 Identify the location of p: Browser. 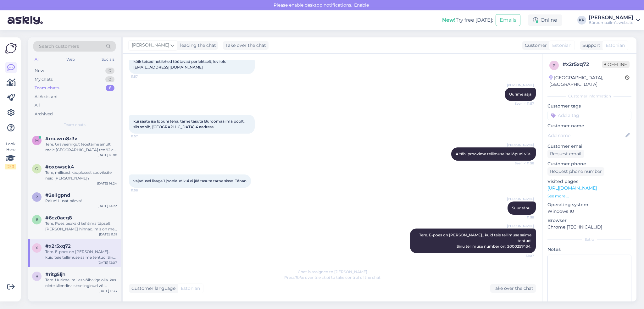
(589, 220).